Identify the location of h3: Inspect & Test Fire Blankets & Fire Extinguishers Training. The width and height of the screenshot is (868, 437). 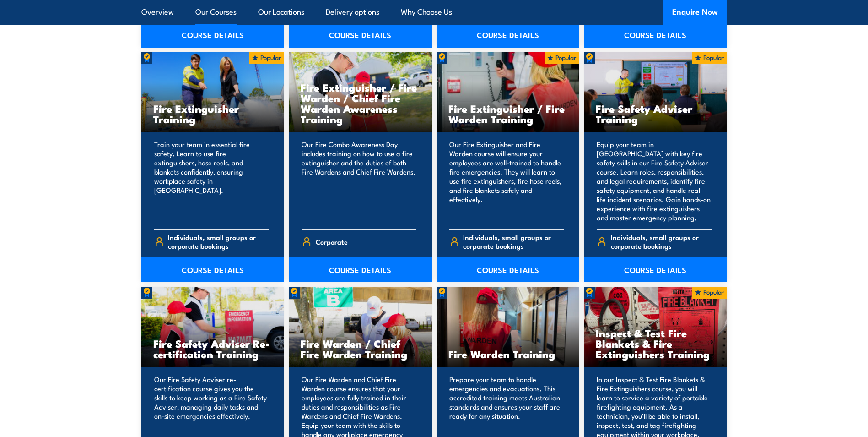
(655, 343).